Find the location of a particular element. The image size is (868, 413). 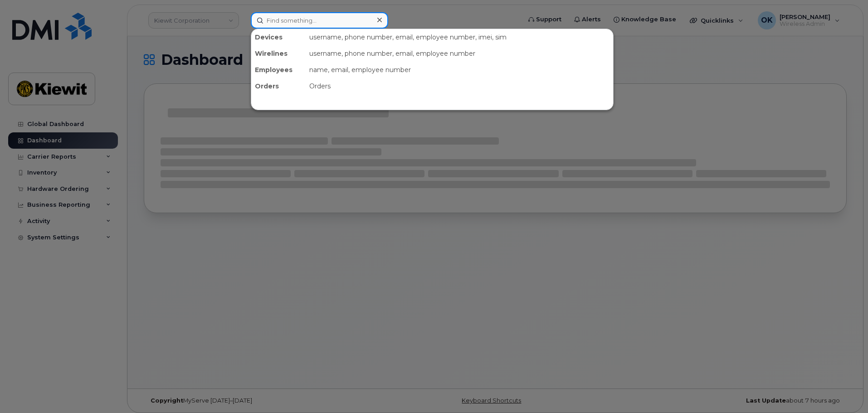

div: name, email, employee number is located at coordinates (459, 70).